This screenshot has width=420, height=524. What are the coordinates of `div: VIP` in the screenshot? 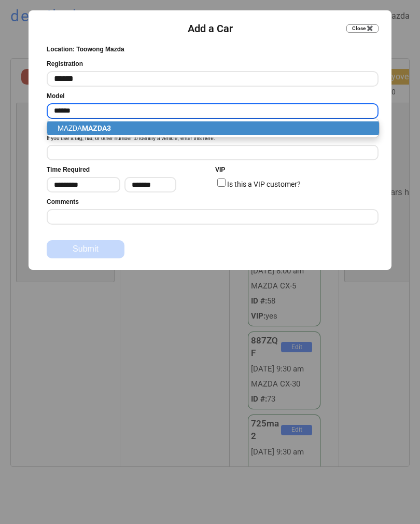 It's located at (220, 169).